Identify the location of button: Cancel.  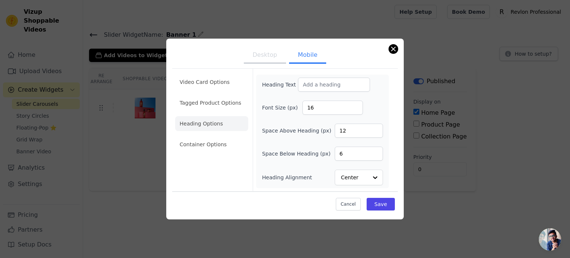
(348, 204).